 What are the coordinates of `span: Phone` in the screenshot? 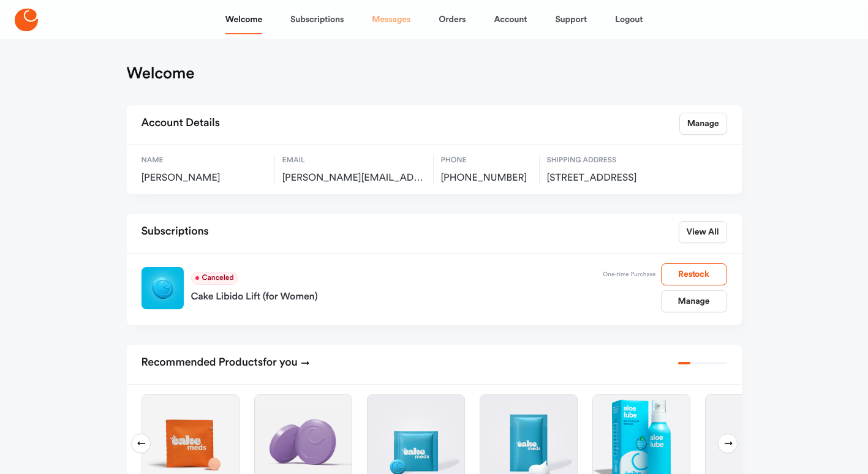 It's located at (486, 160).